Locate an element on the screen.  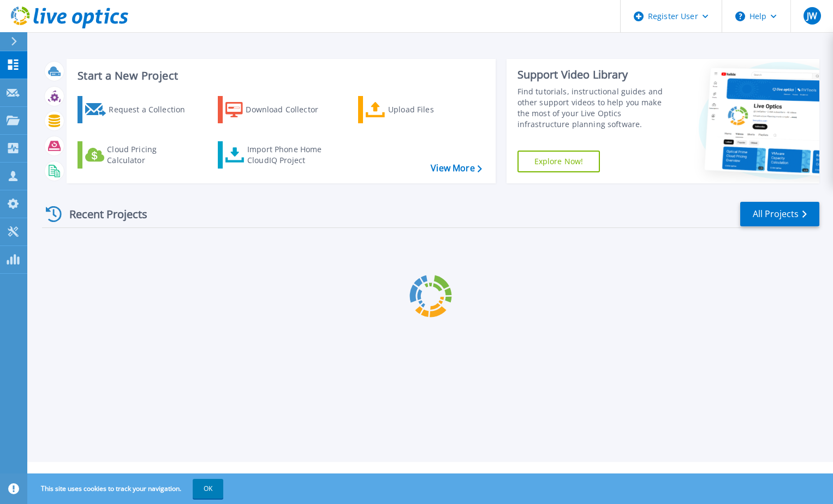
span: JW is located at coordinates (812, 16).